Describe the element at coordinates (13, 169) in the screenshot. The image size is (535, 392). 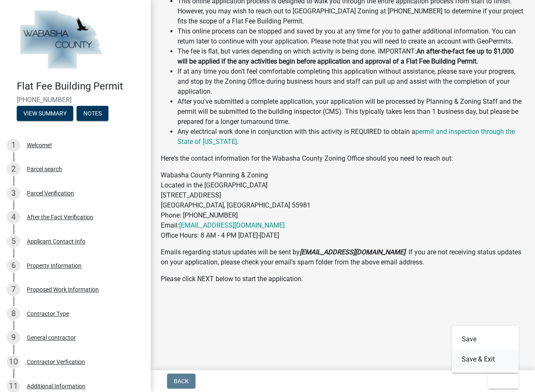
I see `div: 2` at that location.